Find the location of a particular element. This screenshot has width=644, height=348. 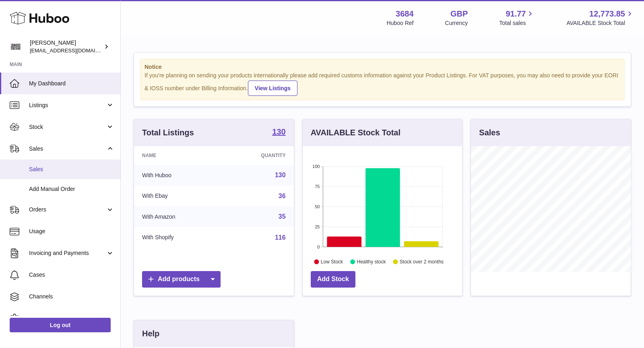

text: 50 is located at coordinates (317, 206).